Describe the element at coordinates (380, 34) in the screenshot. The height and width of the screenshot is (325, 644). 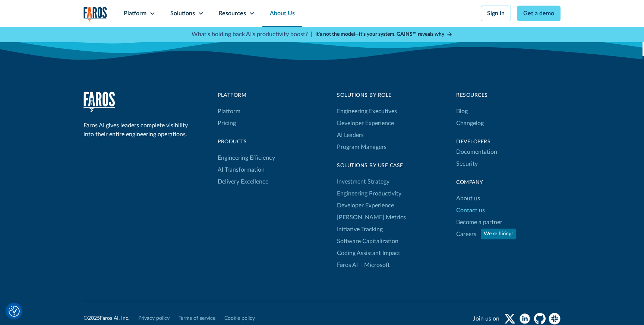
I see `strong: It’s not the model—it’s your system. GAINS™ reveals why` at that location.